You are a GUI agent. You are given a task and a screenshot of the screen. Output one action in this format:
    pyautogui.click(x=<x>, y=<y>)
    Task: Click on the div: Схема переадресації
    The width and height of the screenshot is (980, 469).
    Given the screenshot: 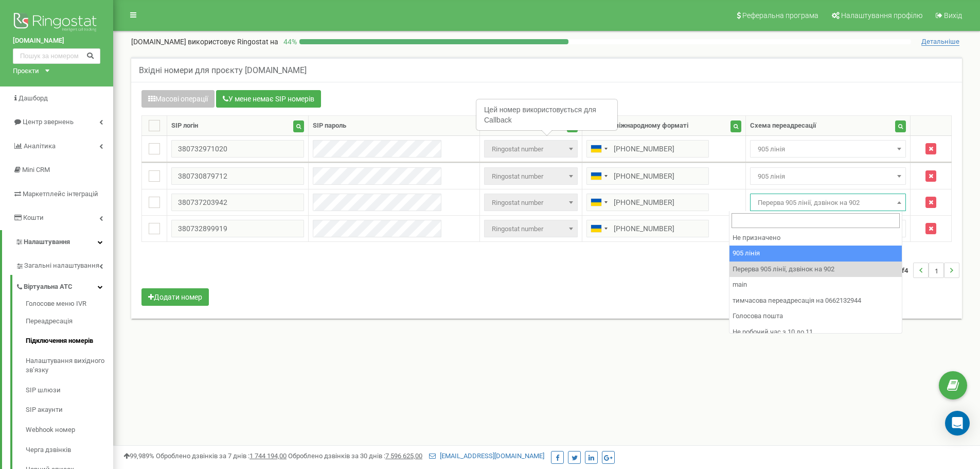 What is the action you would take?
    pyautogui.click(x=782, y=125)
    